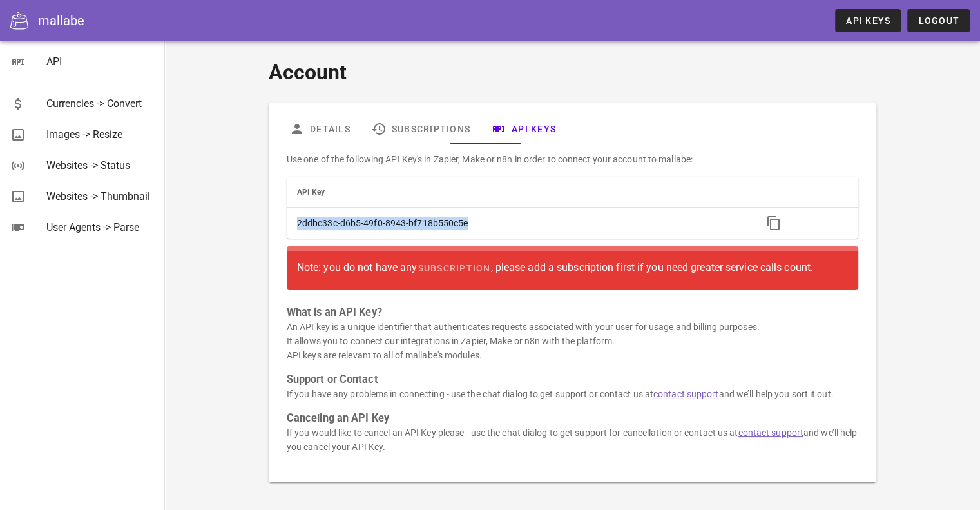  I want to click on h3: Canceling an API Key, so click(572, 418).